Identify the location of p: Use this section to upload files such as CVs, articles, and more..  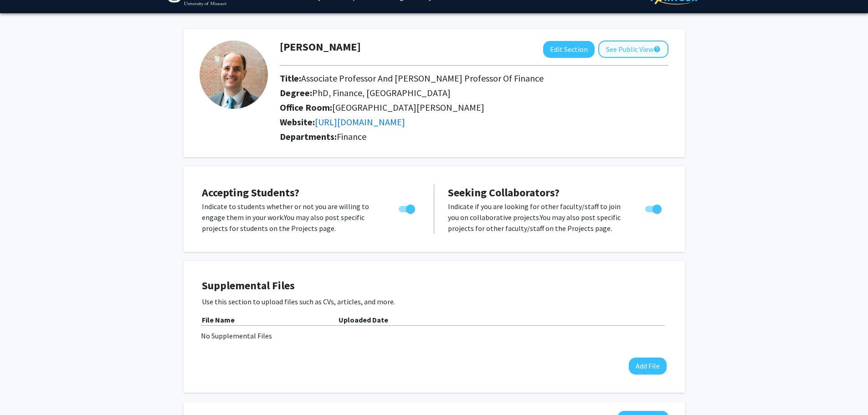
(434, 301).